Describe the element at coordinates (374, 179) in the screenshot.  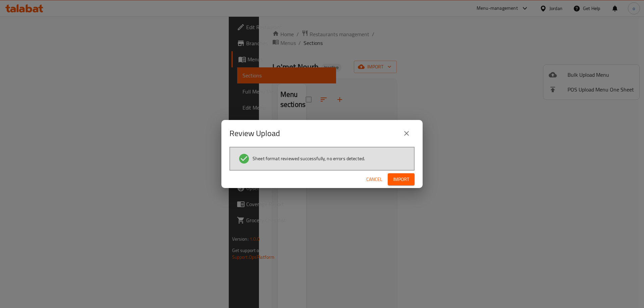
I see `span: Cancel` at that location.